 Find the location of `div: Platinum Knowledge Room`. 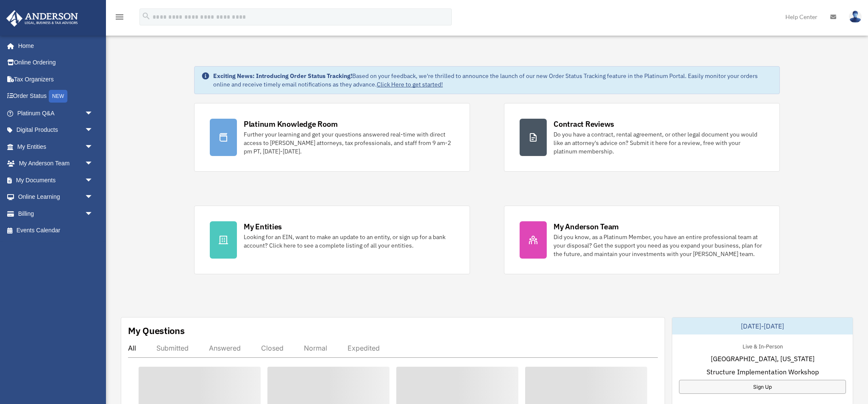

div: Platinum Knowledge Room is located at coordinates (291, 124).